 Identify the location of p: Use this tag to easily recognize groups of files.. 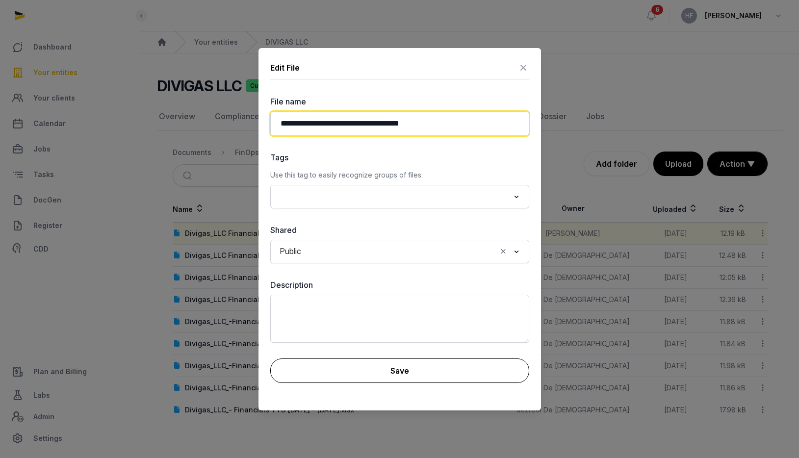
(400, 175).